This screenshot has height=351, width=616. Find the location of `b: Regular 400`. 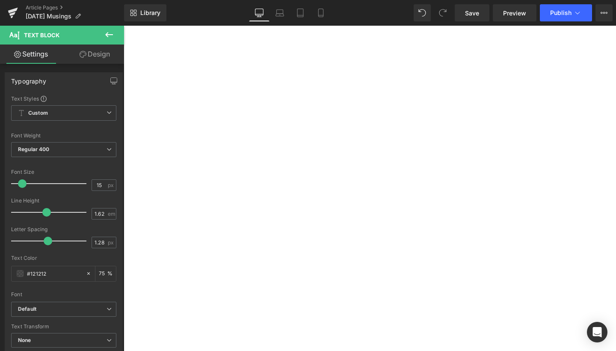

b: Regular 400 is located at coordinates (34, 149).